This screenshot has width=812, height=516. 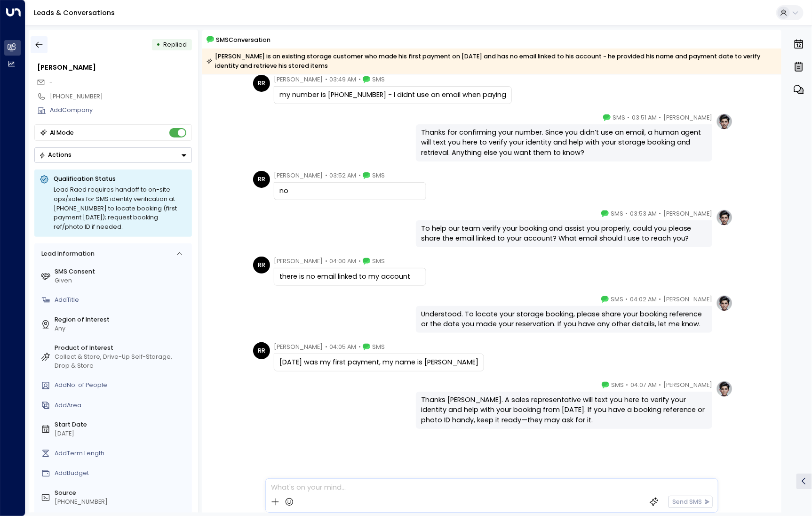 I want to click on div: AddNo. of People, so click(x=122, y=385).